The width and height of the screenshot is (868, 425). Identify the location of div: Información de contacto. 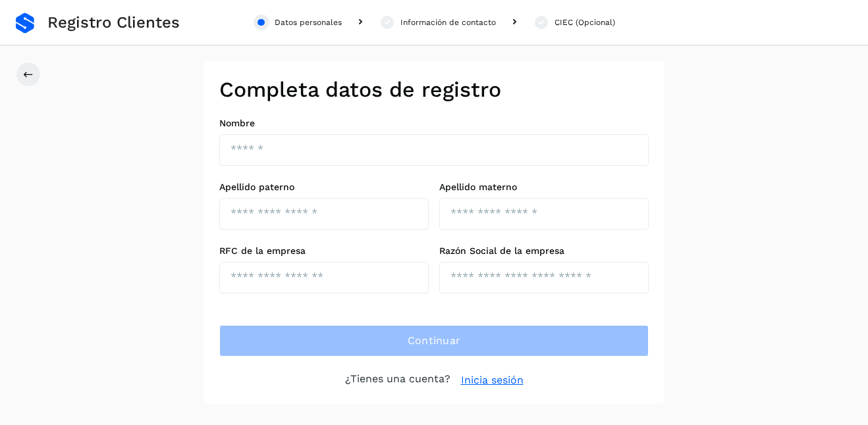
(448, 23).